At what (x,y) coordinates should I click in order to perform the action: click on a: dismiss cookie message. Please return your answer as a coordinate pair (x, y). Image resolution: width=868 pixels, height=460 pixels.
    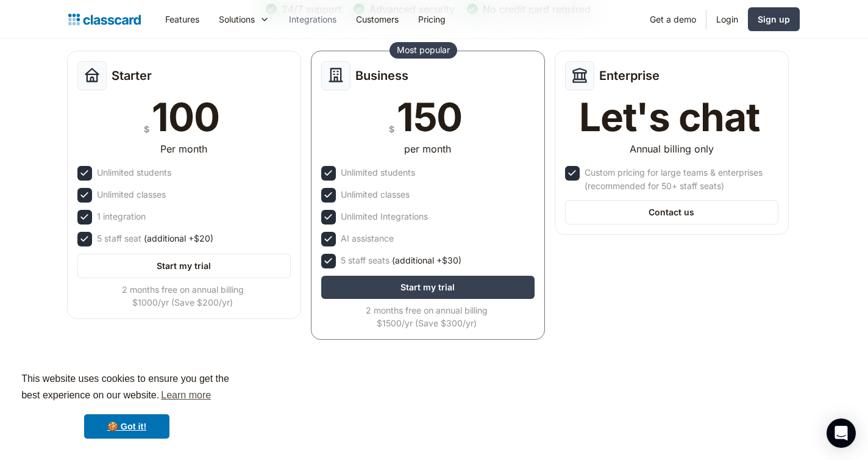
    Looking at the image, I should click on (127, 426).